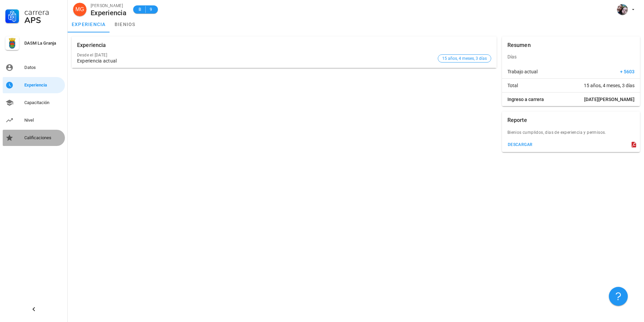 This screenshot has height=322, width=644. Describe the element at coordinates (43, 43) in the screenshot. I see `div: DASM La Granja` at that location.